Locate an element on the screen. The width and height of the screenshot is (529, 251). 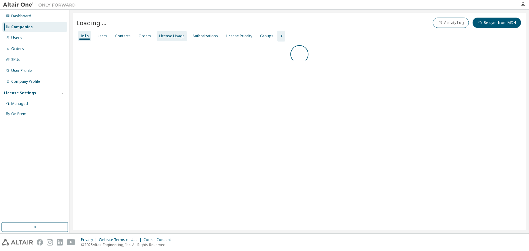
div: Website Terms of Use is located at coordinates (121, 240).